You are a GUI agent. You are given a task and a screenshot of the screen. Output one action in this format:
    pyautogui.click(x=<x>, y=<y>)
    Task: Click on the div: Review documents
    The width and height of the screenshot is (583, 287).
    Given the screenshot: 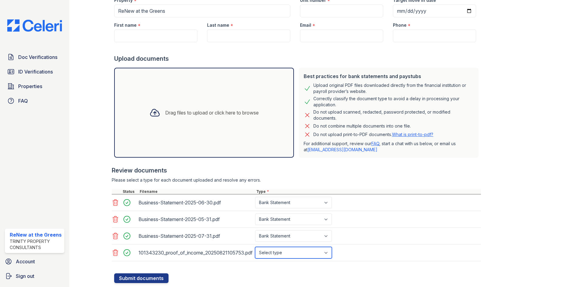 What is the action you would take?
    pyautogui.click(x=296, y=170)
    